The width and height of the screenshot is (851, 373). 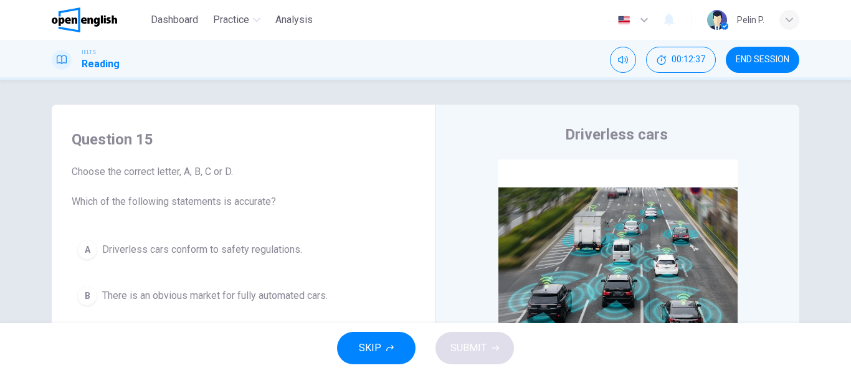 I want to click on h4: Driverless cars, so click(x=616, y=135).